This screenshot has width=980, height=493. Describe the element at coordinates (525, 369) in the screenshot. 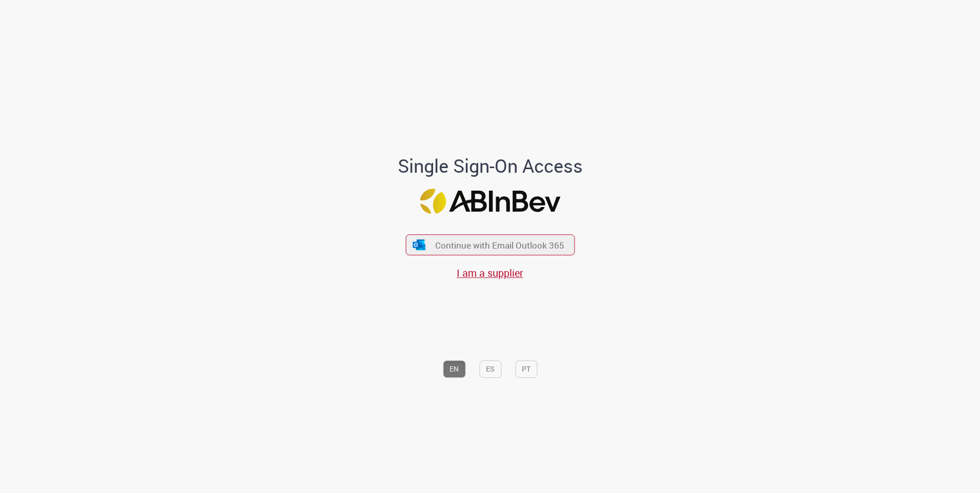

I see `button: PT` at that location.